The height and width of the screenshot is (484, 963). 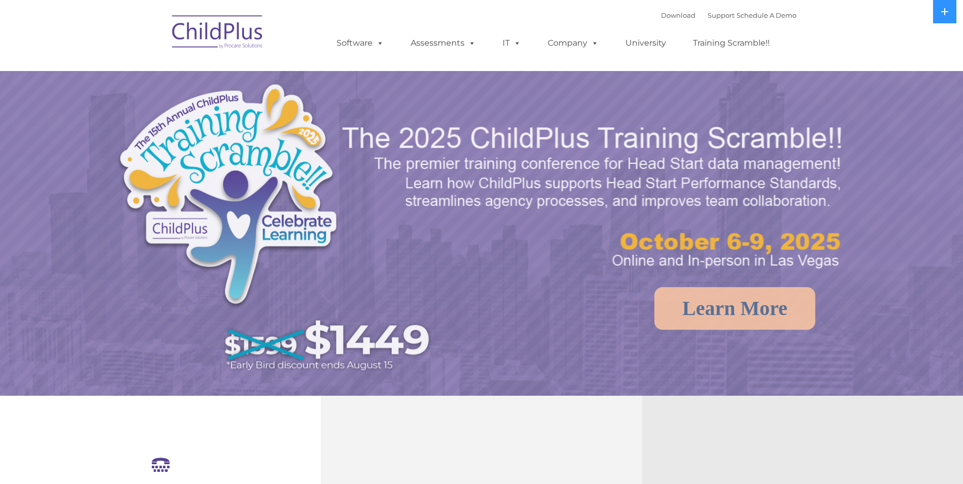 I want to click on a: Training Scramble!!, so click(x=731, y=43).